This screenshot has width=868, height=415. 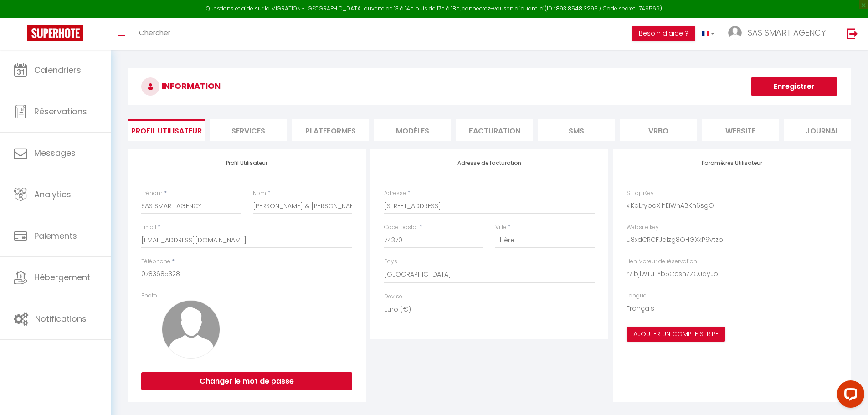 I want to click on label: Email, so click(x=149, y=227).